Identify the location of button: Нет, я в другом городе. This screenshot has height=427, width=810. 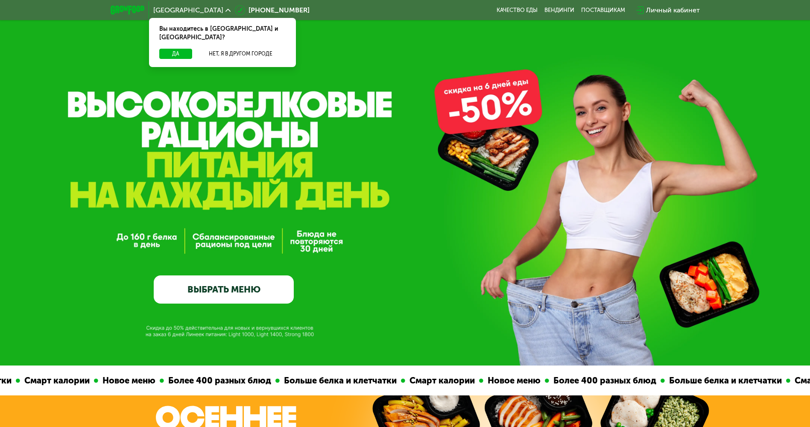
(240, 54).